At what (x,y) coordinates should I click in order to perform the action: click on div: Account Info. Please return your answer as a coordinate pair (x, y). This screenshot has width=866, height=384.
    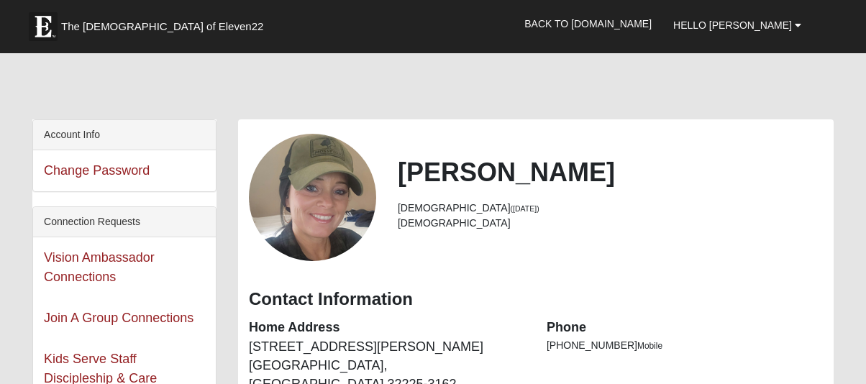
    Looking at the image, I should click on (124, 135).